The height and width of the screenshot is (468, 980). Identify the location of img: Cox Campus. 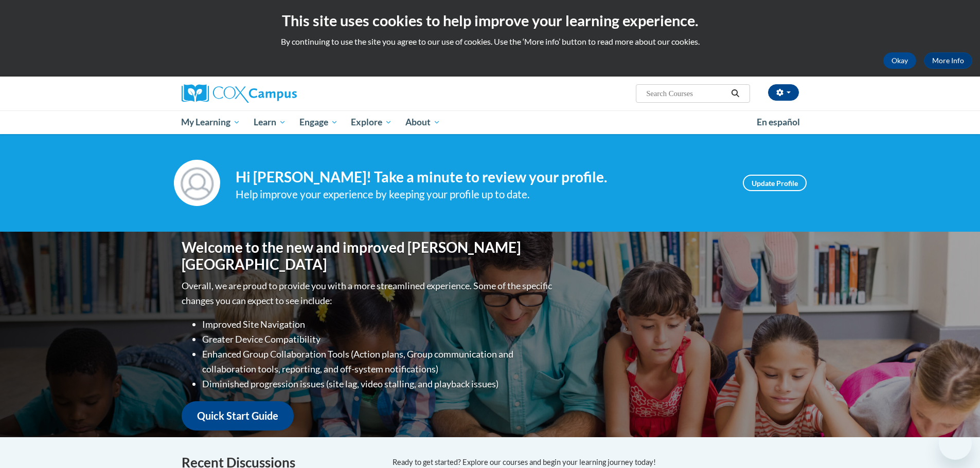
(239, 94).